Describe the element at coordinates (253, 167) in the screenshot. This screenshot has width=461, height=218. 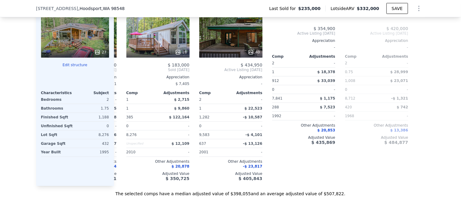
I see `span: -$ 23,817` at that location.